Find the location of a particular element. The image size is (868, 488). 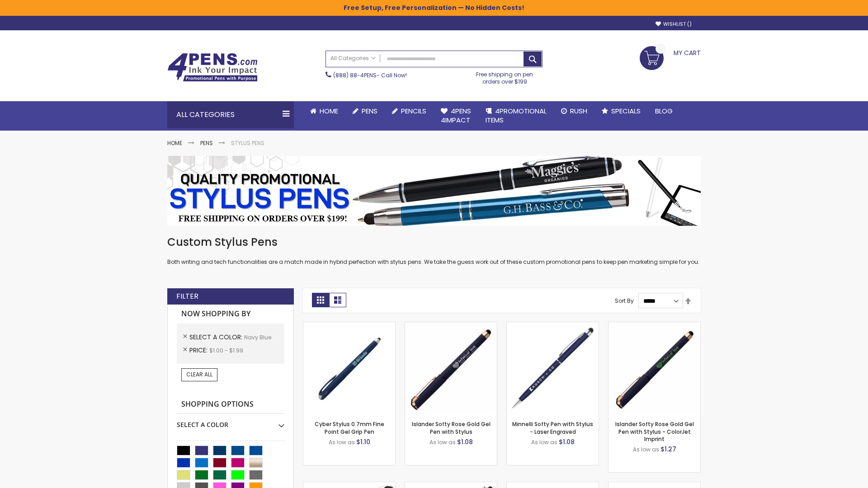

span: Clear All is located at coordinates (200, 374).